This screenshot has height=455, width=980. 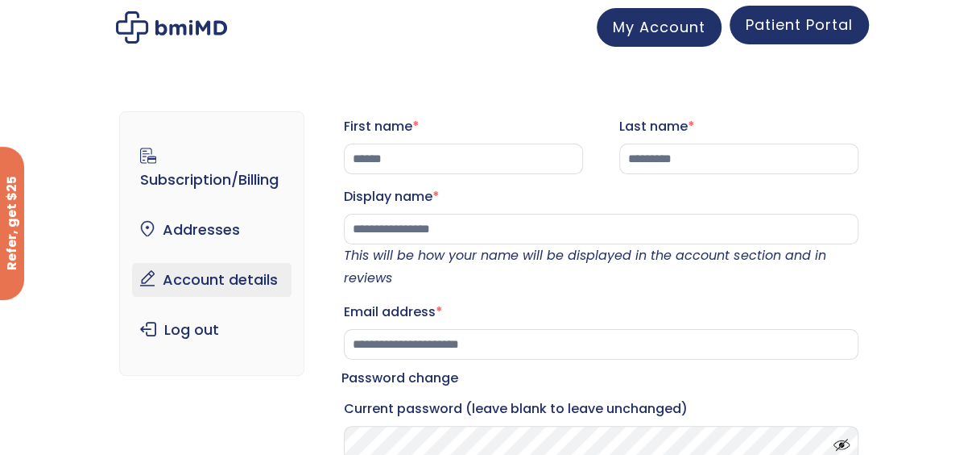 I want to click on a: Log out, so click(x=212, y=330).